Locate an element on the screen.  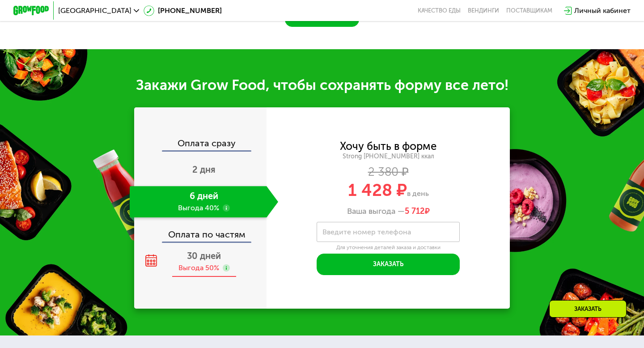
div: Личный кабинет is located at coordinates (602, 11).